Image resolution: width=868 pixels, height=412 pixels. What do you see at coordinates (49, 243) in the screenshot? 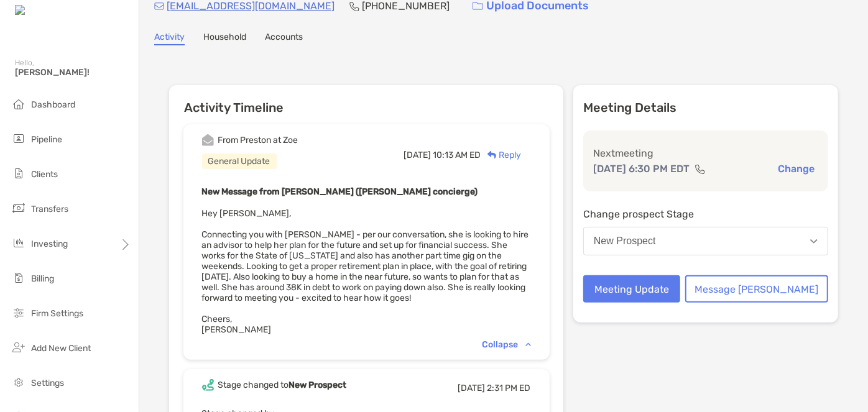
I see `span: Investing` at bounding box center [49, 243].